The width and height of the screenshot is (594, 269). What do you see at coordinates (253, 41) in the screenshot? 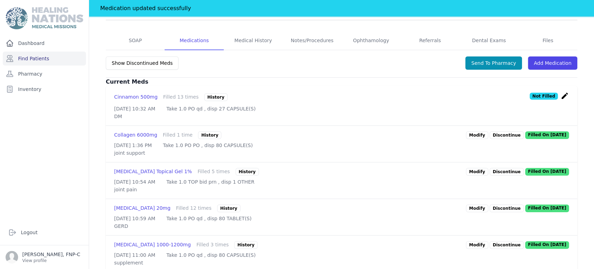
I see `a: Medical History` at bounding box center [253, 41].